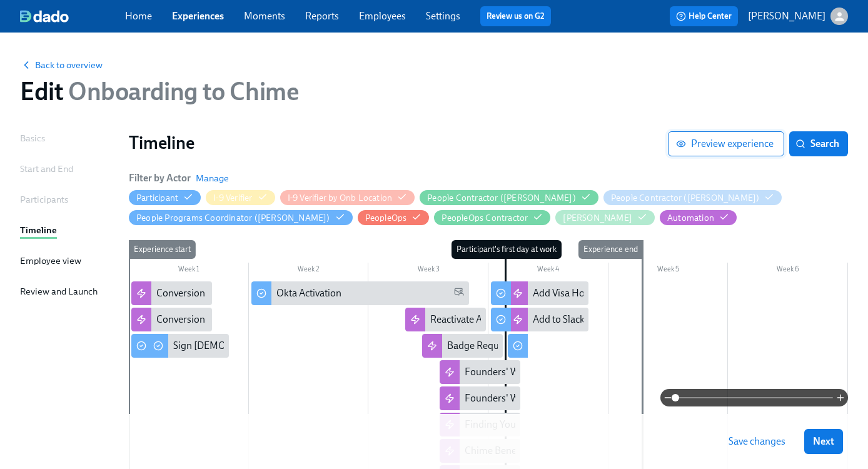 The height and width of the screenshot is (469, 868). Describe the element at coordinates (428, 270) in the screenshot. I see `div: Week 3` at that location.